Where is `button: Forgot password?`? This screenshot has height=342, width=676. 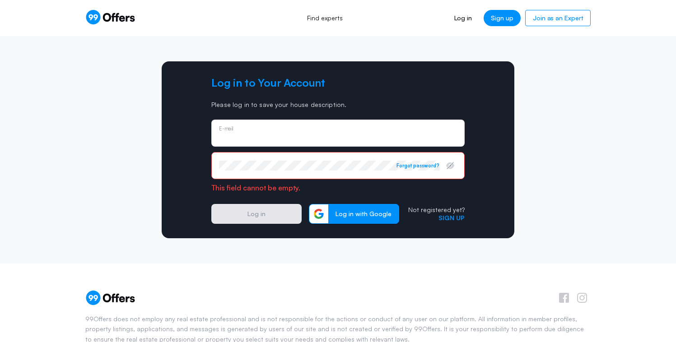
button: Forgot password? is located at coordinates (418, 166).